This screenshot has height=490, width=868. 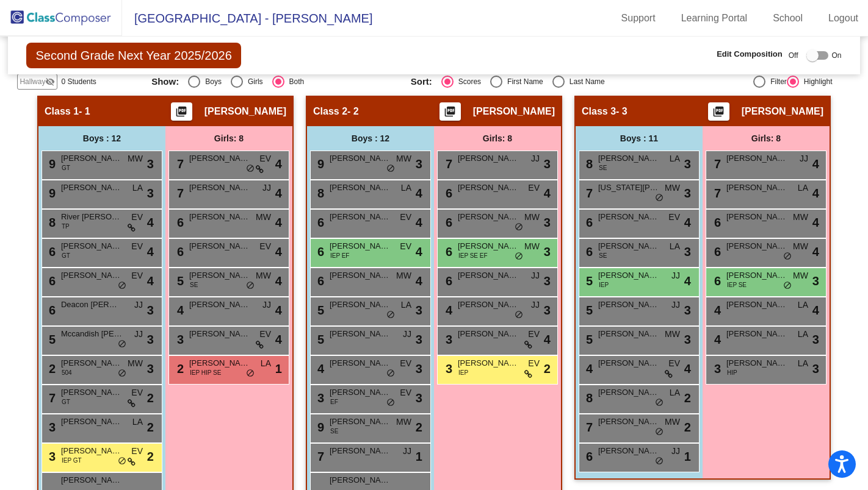 I want to click on div: Both, so click(x=294, y=82).